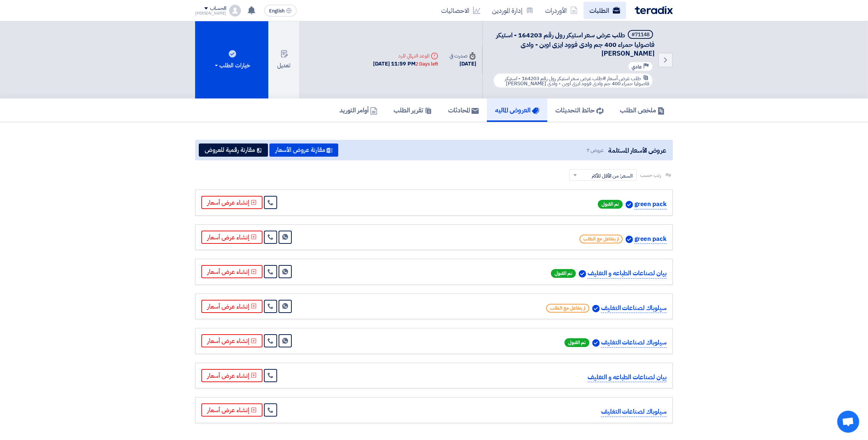 Image resolution: width=868 pixels, height=440 pixels. What do you see at coordinates (304, 150) in the screenshot?
I see `button: مقارنة عروض الأسعار` at bounding box center [304, 150].